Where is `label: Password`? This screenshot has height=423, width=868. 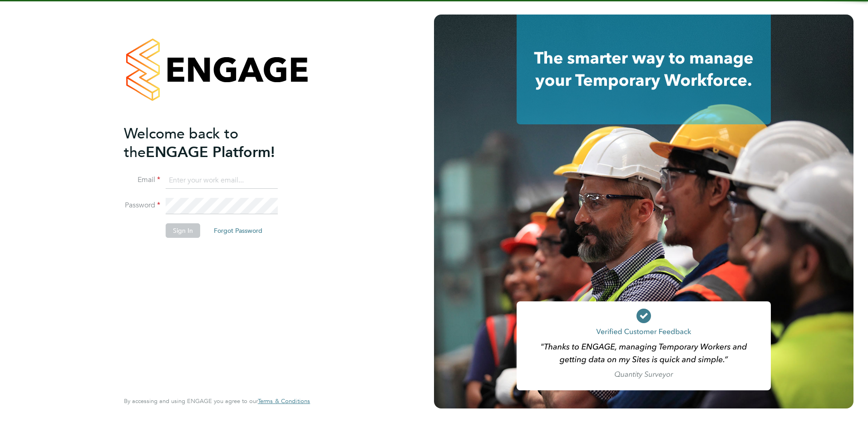 label: Password is located at coordinates (142, 205).